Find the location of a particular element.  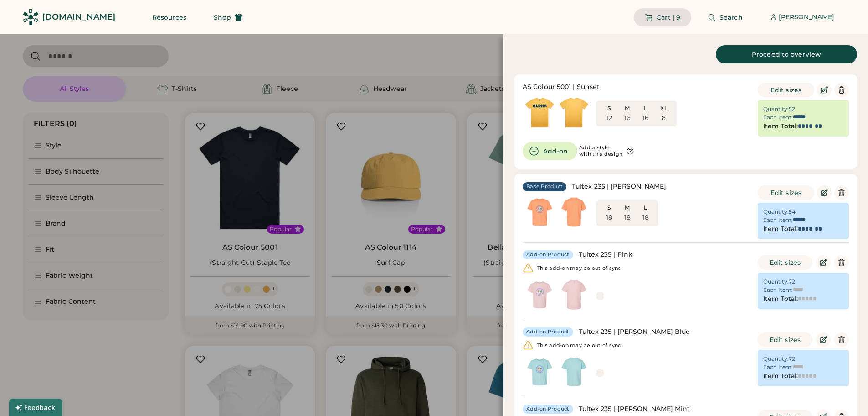

div: Proceed to overview is located at coordinates (787, 55).